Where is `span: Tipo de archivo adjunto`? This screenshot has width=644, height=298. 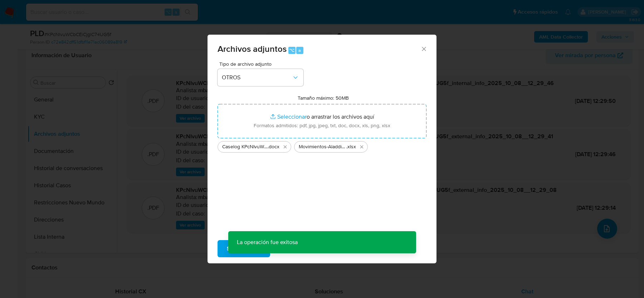 span: Tipo de archivo adjunto is located at coordinates (263, 64).